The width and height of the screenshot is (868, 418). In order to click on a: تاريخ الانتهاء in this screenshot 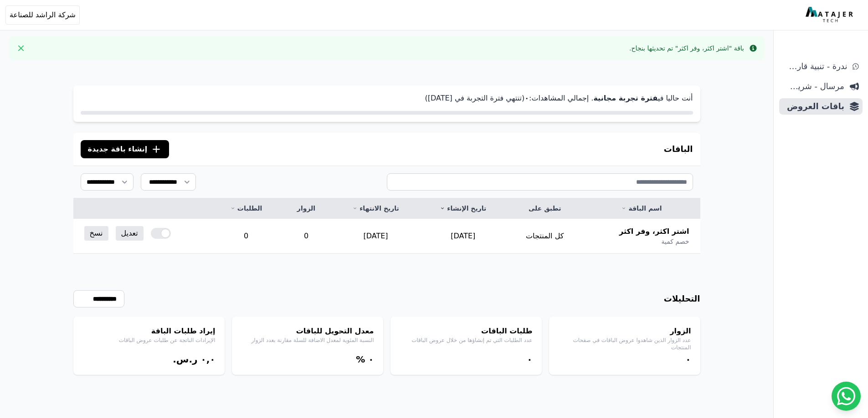, I will do `click(376, 209)`.